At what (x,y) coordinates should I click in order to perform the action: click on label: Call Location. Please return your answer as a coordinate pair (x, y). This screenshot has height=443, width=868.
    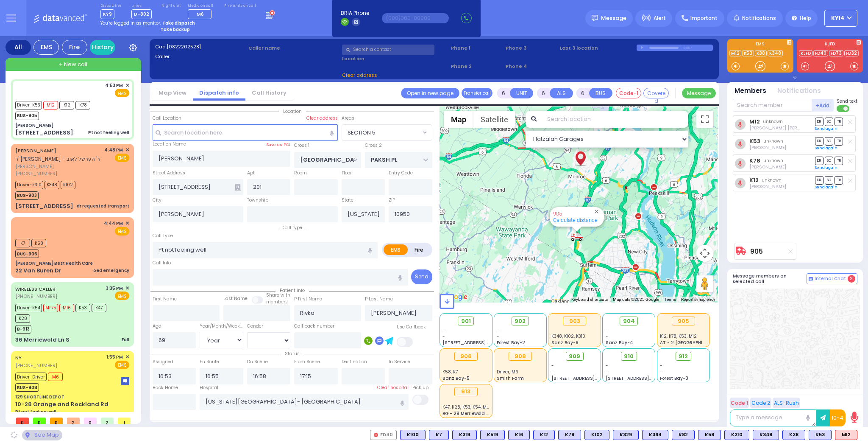
    Looking at the image, I should click on (167, 118).